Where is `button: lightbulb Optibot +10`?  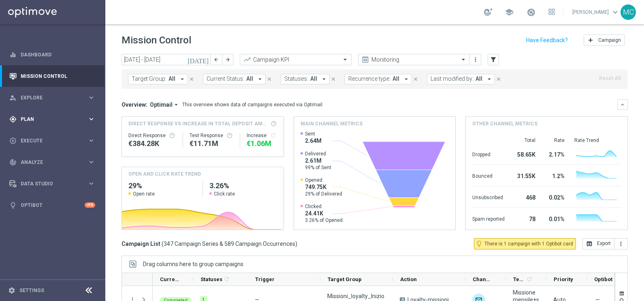
button: lightbulb Optibot +10 is located at coordinates (53, 205).